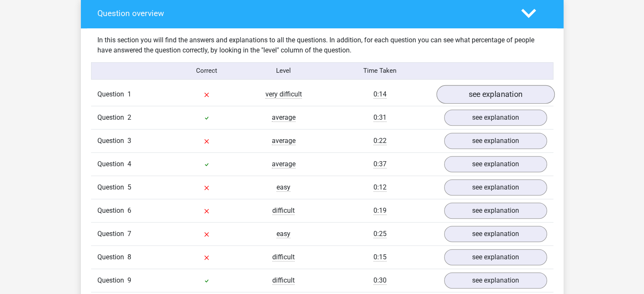 The height and width of the screenshot is (294, 644). Describe the element at coordinates (380, 141) in the screenshot. I see `span: 0:22` at that location.